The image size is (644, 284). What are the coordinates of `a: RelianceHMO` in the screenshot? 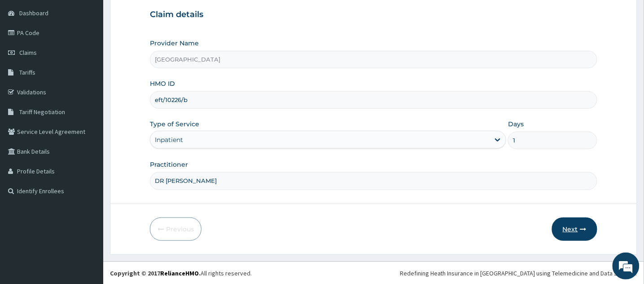 It's located at (180, 273).